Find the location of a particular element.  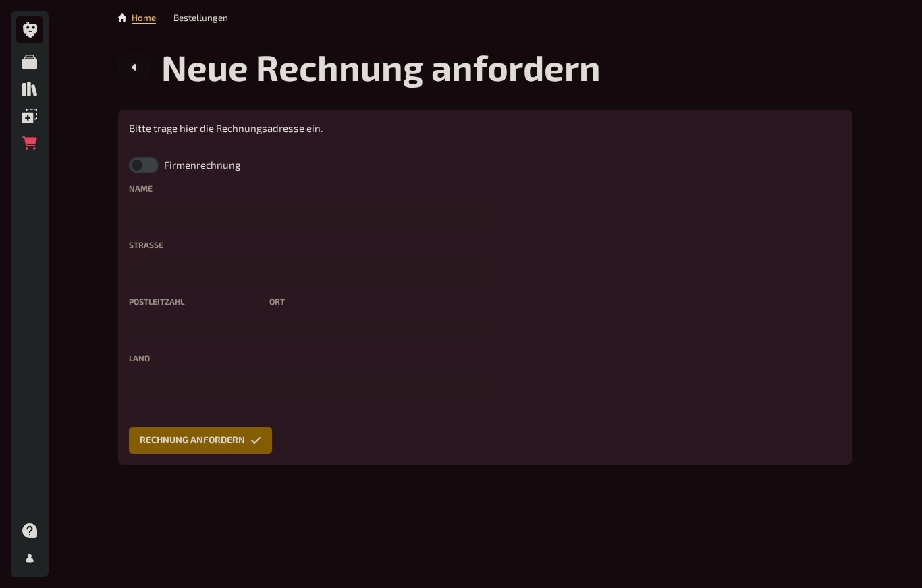

li: Home is located at coordinates (143, 18).